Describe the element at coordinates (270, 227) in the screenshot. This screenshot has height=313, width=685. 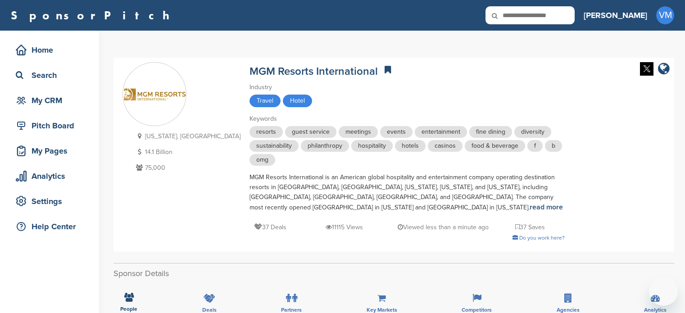
I see `p: 37 Deals` at that location.